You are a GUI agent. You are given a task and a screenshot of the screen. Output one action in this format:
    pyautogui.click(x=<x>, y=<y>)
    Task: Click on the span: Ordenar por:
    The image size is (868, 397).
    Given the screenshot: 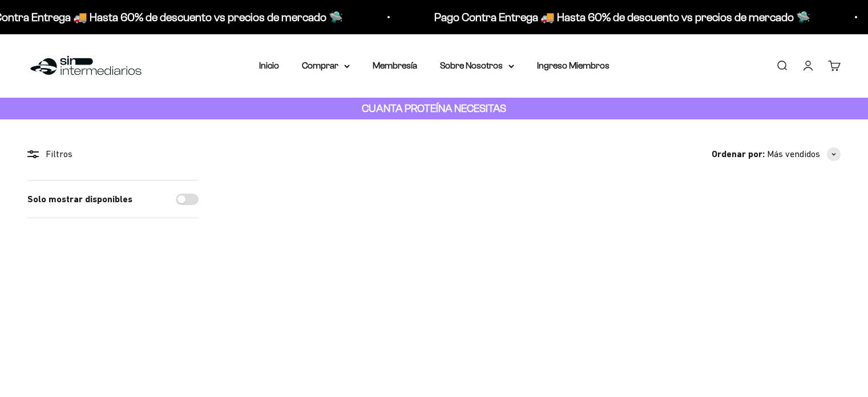 What is the action you would take?
    pyautogui.click(x=738, y=154)
    